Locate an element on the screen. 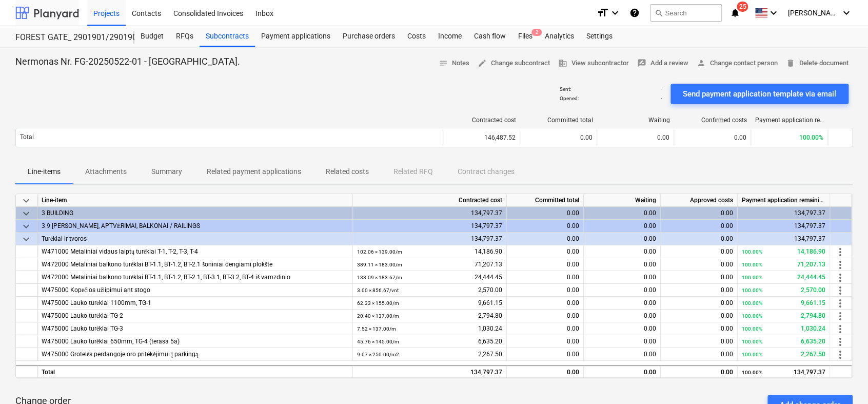  div: Payment applications is located at coordinates (295, 36).